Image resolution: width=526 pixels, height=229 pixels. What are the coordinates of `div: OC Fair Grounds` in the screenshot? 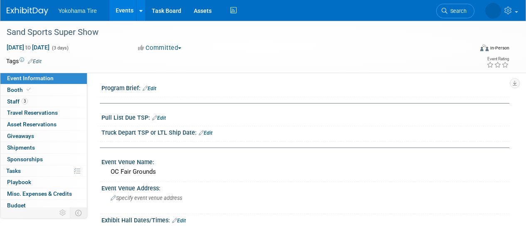 It's located at (305, 172).